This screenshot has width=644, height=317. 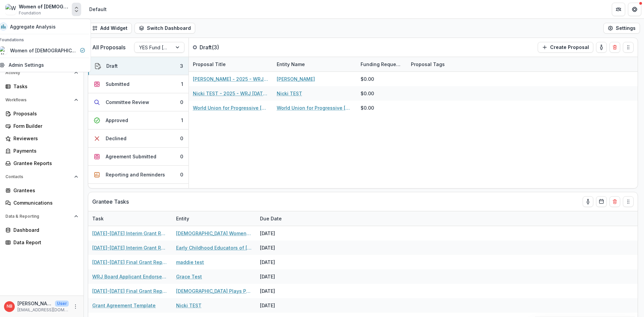 I want to click on button: Create Proposal, so click(x=565, y=47).